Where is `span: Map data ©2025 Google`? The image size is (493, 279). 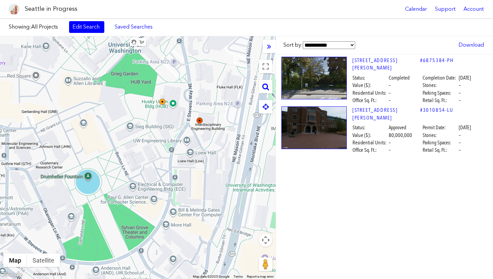
span: Map data ©2025 Google is located at coordinates (211, 276).